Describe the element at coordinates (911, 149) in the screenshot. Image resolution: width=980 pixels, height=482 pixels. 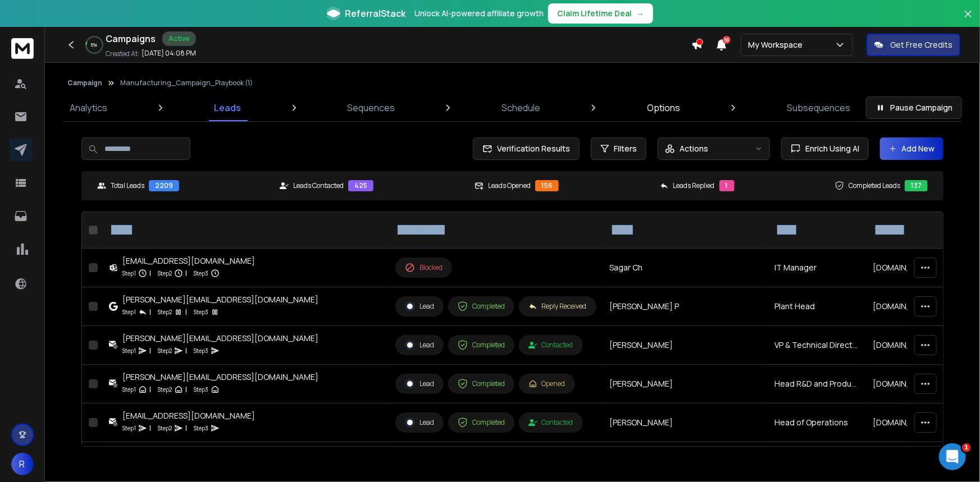
I see `button: Add New` at that location.